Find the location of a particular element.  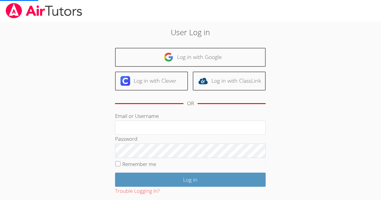

img: clever-logo-6eab21bc6e7a338710f1a6ff85c0baf02591cd810cc4098c63d3a4b26e2feb20.svg is located at coordinates (125, 81).